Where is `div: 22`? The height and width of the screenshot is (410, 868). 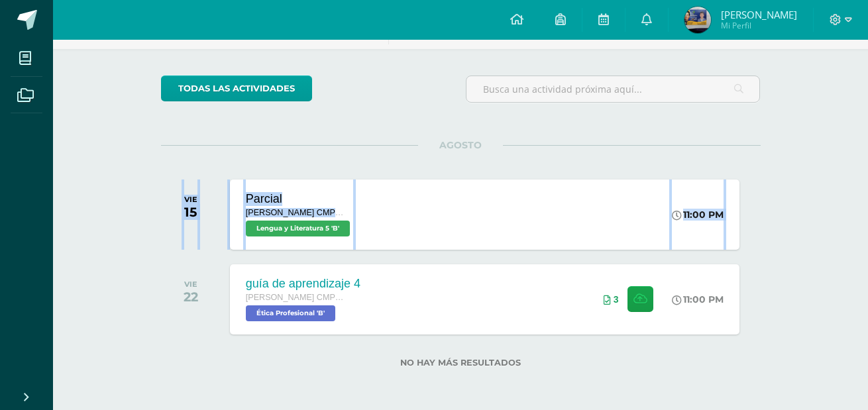
div: 22 is located at coordinates (191, 297).